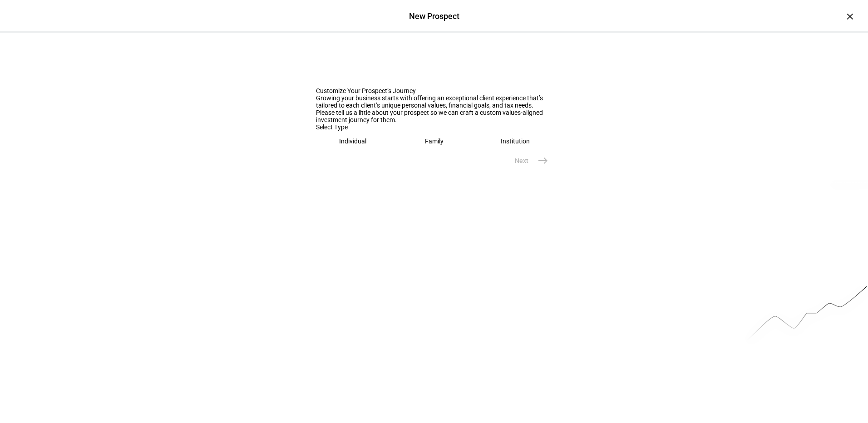 This screenshot has height=423, width=868. I want to click on div: Please tell us a little about your prospect so we can craft a custom values-aligned investment jo..., so click(434, 116).